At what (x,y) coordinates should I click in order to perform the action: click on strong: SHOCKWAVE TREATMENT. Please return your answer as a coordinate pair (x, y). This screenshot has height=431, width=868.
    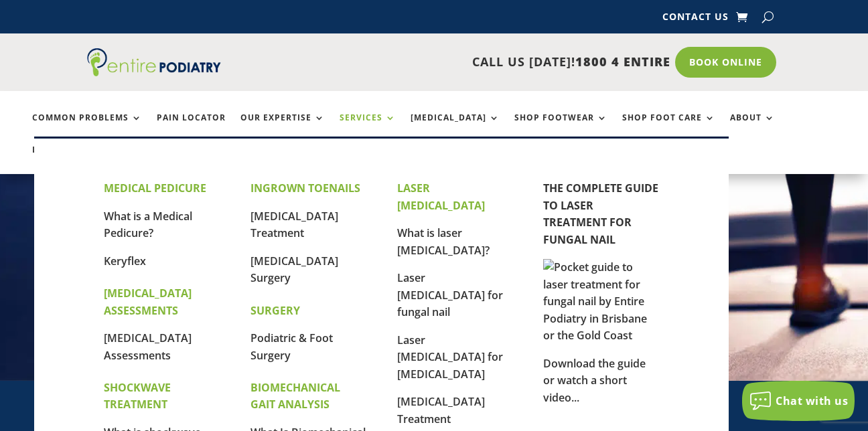
    Looking at the image, I should click on (138, 396).